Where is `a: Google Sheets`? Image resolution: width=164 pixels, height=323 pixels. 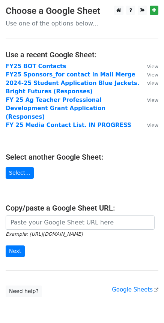 a: Google Sheets is located at coordinates (135, 290).